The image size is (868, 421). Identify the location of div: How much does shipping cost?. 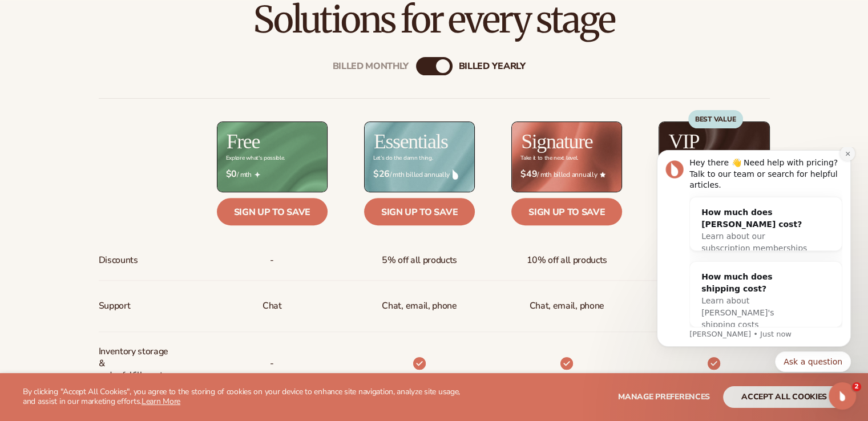
(115, 136).